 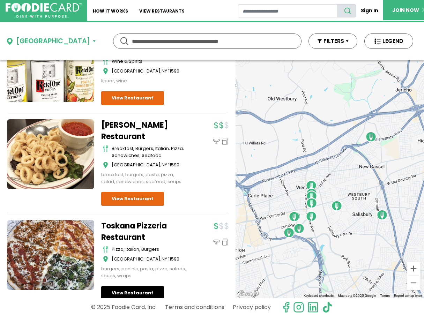 What do you see at coordinates (286, 307) in the screenshot?
I see `svg: check us out on facebook` at bounding box center [286, 307].